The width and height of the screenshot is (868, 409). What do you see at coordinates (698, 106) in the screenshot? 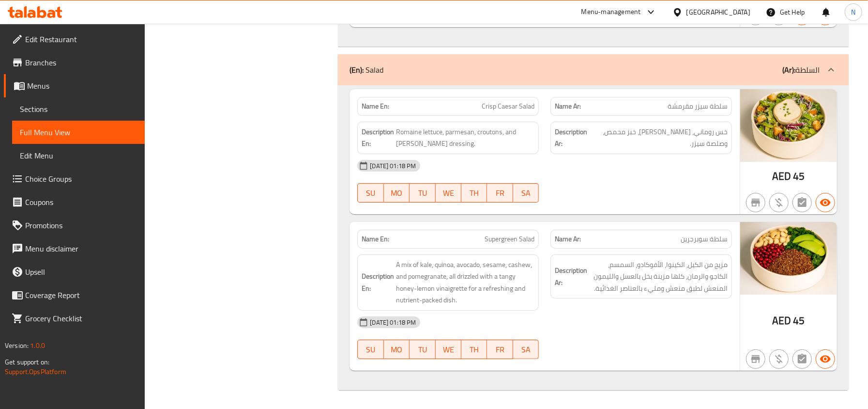
I see `span: سلطة سيزر مقرمشة` at bounding box center [698, 106].